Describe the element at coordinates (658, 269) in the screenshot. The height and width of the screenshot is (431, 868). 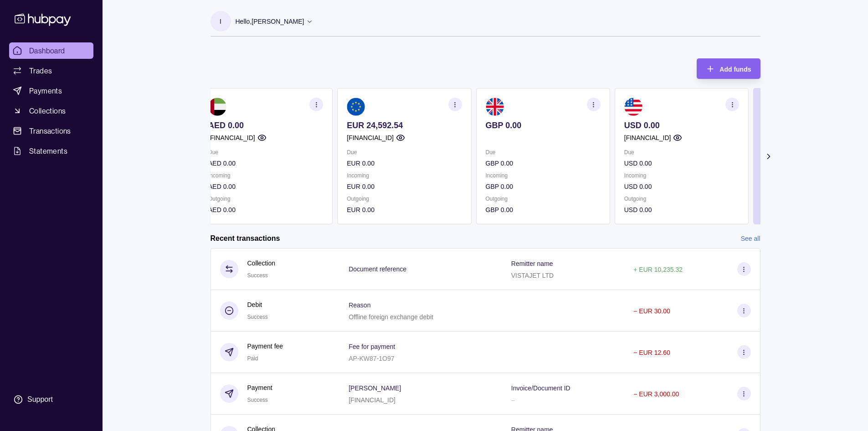
I see `p: + EUR 10,235.32` at that location.